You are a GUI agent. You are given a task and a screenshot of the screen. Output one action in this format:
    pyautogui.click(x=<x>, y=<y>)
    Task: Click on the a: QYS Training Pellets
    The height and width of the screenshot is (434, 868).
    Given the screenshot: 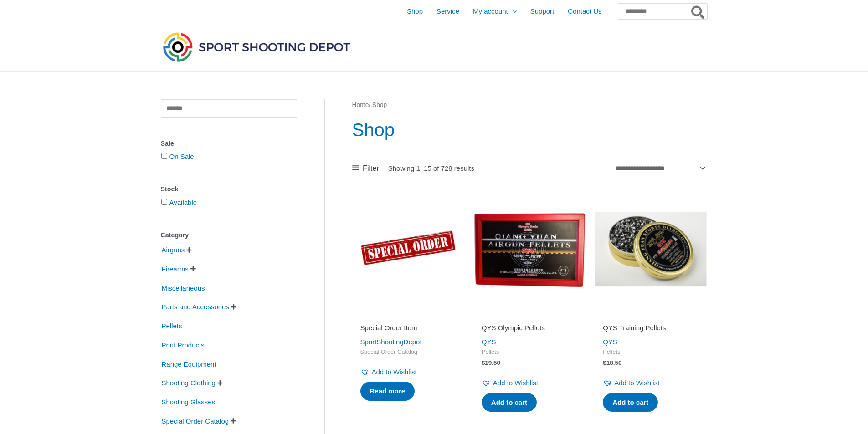 What is the action you would take?
    pyautogui.click(x=650, y=330)
    